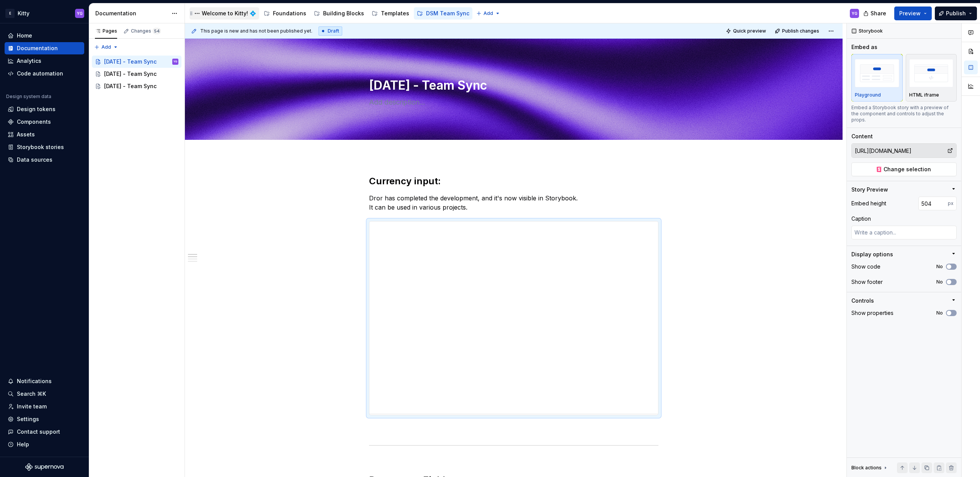 This screenshot has width=980, height=477. What do you see at coordinates (24, 36) in the screenshot?
I see `div: Home` at bounding box center [24, 36].